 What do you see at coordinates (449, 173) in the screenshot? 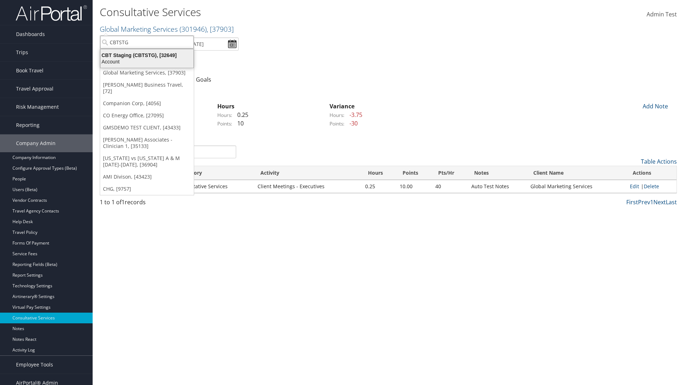
I see `th: Pts/Hr` at bounding box center [449, 173].